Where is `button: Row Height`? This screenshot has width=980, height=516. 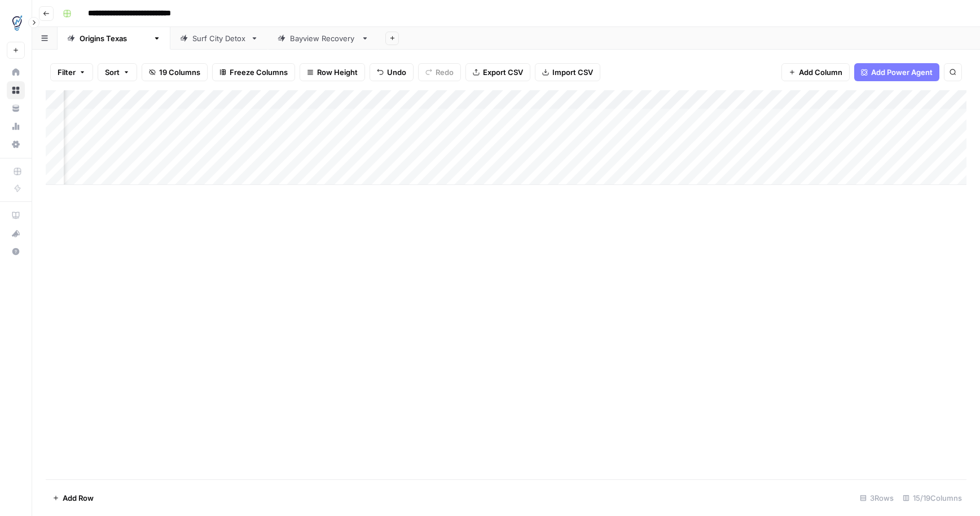 button: Row Height is located at coordinates (332, 72).